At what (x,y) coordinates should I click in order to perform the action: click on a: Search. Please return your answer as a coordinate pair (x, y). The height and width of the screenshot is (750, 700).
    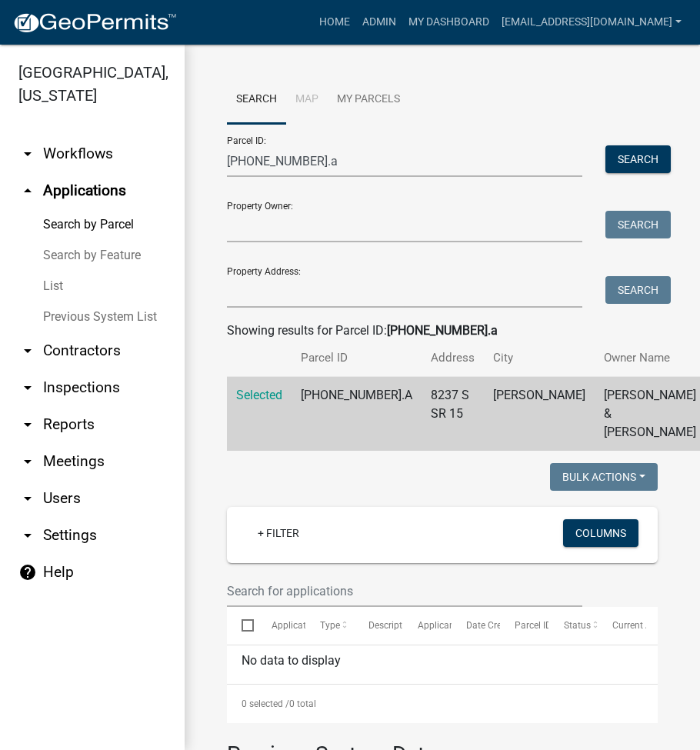
    Looking at the image, I should click on (256, 100).